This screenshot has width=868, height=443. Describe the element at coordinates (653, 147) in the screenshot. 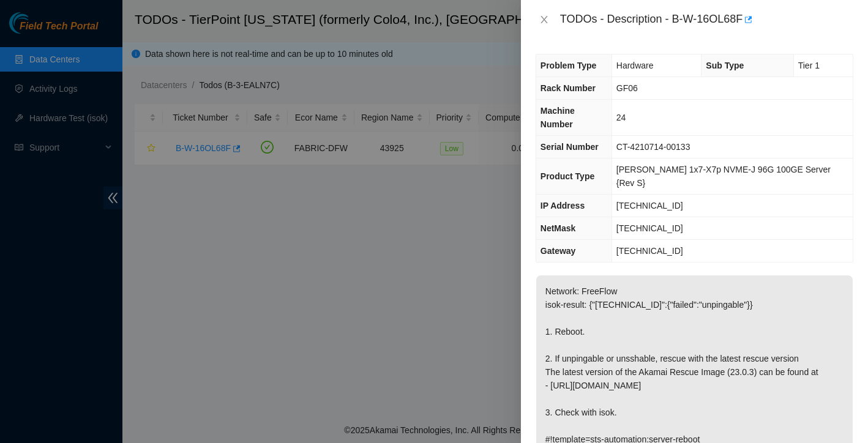

I see `span: CT-4210714-00133` at that location.